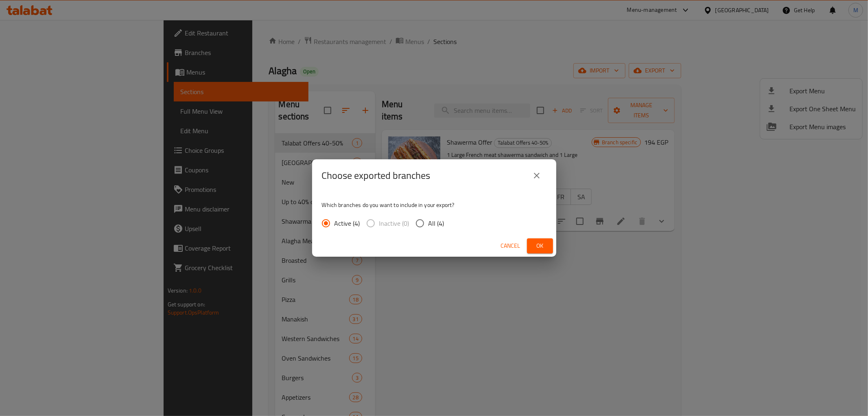 The image size is (868, 416). I want to click on span: Inactive (0), so click(394, 223).